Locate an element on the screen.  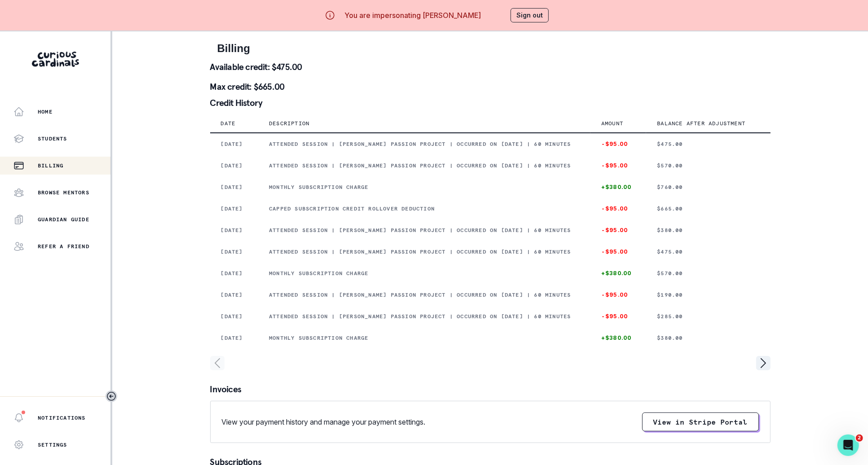
p: Notifications is located at coordinates (61, 418).